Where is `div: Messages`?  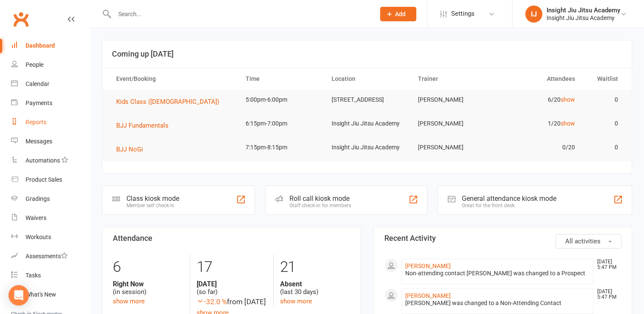 div: Messages is located at coordinates (39, 141).